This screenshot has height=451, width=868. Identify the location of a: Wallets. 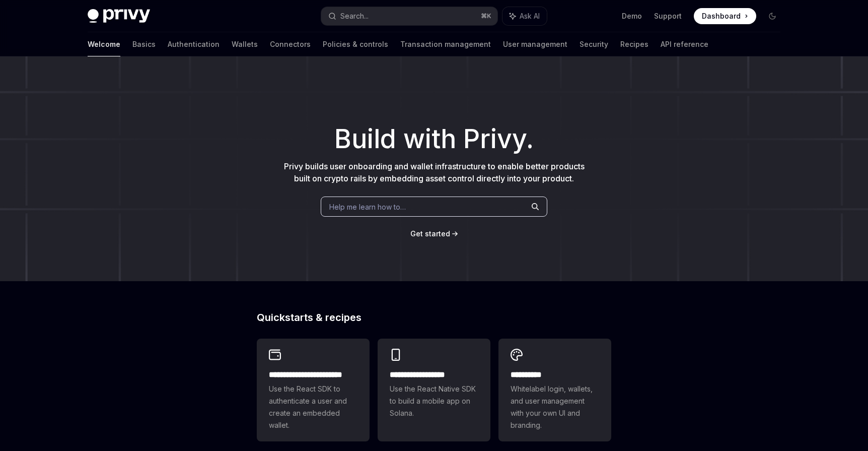
(244, 45).